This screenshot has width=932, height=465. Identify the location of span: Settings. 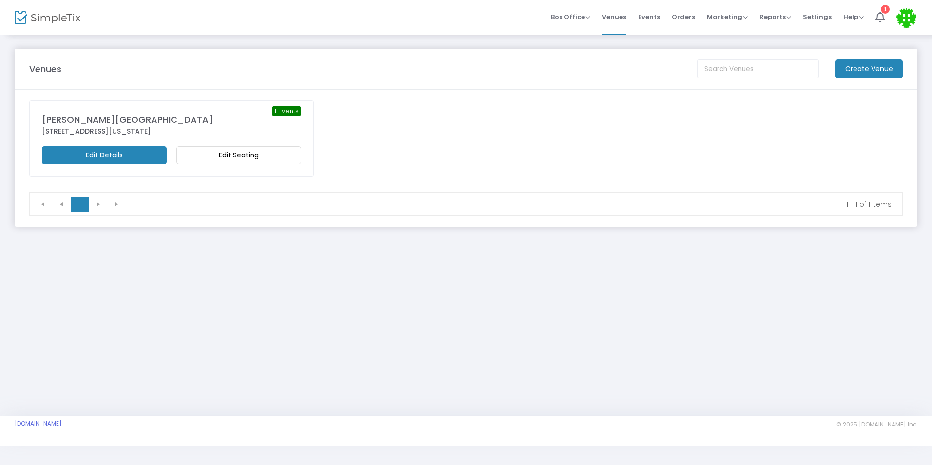
(817, 17).